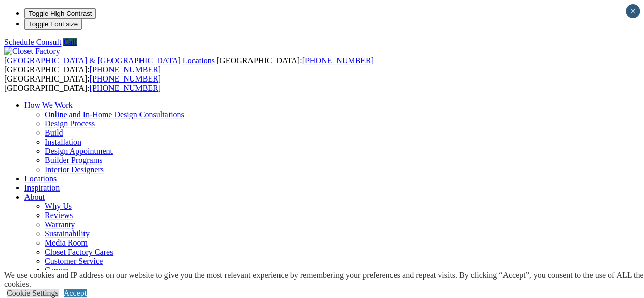  What do you see at coordinates (60, 13) in the screenshot?
I see `span: Toggle High Contrast` at bounding box center [60, 13].